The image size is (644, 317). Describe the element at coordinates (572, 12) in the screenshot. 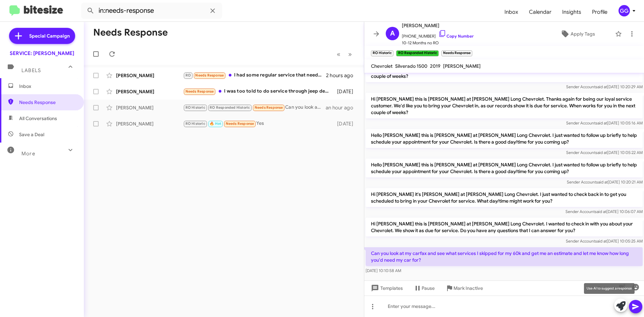

I see `a: Insights` at that location.